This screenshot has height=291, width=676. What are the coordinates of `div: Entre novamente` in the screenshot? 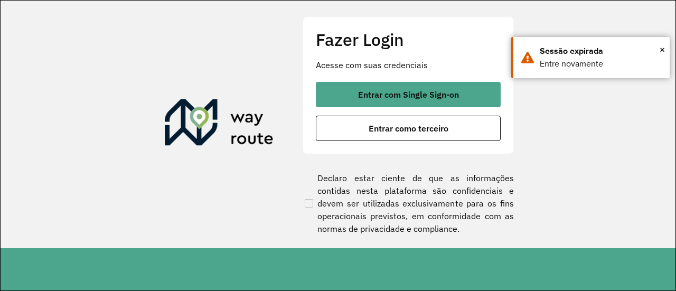 It's located at (600, 64).